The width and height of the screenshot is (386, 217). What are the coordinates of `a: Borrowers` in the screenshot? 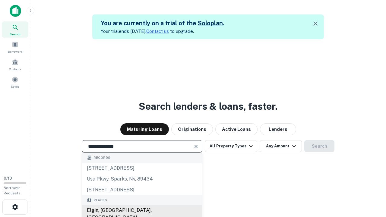 It's located at (15, 47).